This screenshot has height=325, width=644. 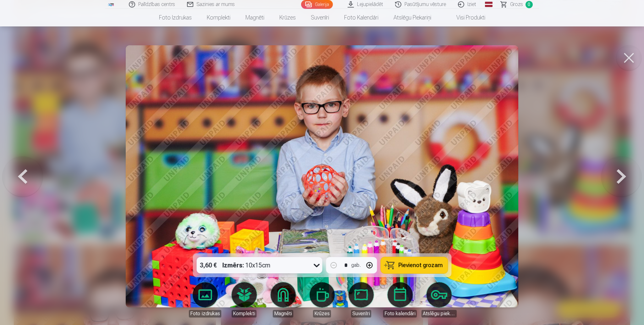 I want to click on span: Grozs, so click(x=516, y=5).